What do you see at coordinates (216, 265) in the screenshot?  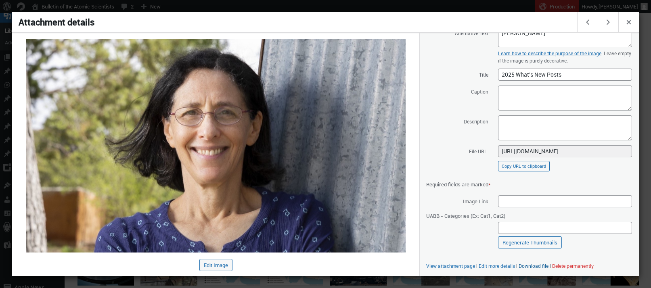 I see `button: Edit Image` at bounding box center [216, 265].